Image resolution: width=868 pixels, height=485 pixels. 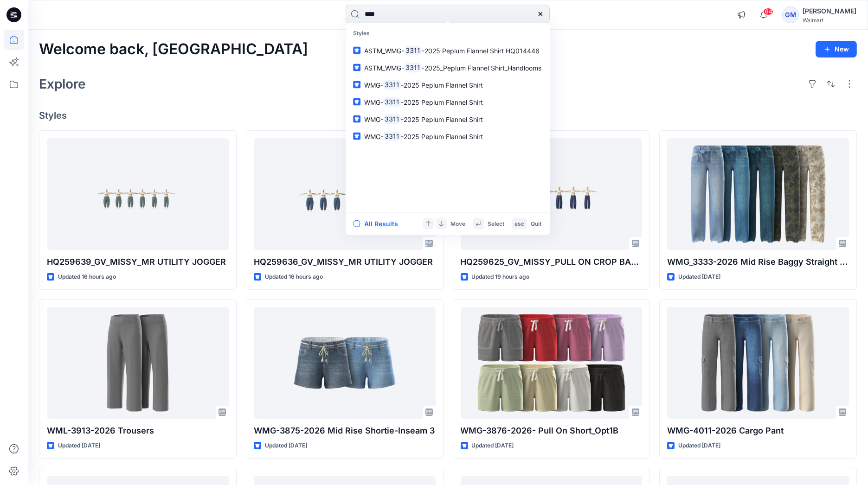 I want to click on h2: Explore, so click(x=62, y=84).